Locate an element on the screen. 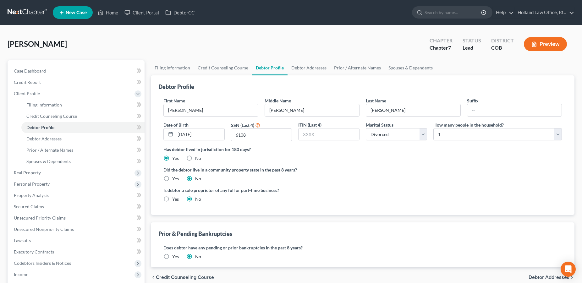  span: Income is located at coordinates (21, 275).